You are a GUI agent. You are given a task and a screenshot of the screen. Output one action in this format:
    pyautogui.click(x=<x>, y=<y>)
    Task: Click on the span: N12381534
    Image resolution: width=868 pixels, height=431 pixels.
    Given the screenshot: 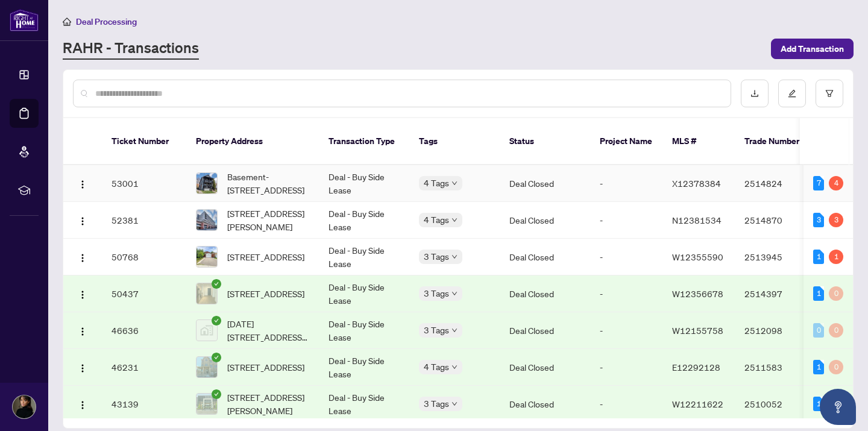 What is the action you would take?
    pyautogui.click(x=696, y=220)
    